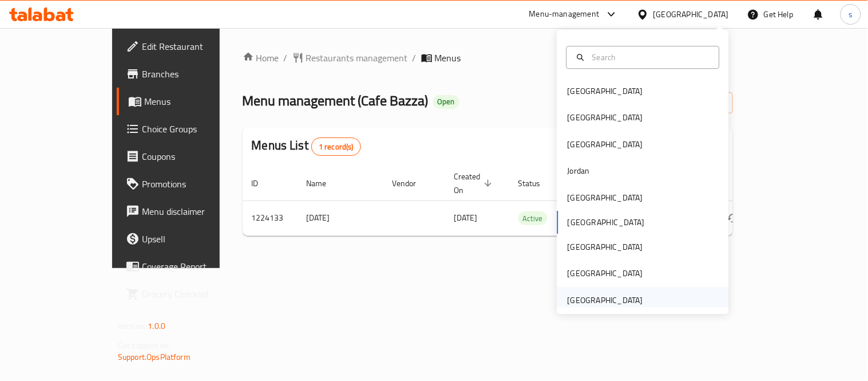 The width and height of the screenshot is (868, 381). What do you see at coordinates (533, 218) in the screenshot?
I see `div: Active` at bounding box center [533, 218].